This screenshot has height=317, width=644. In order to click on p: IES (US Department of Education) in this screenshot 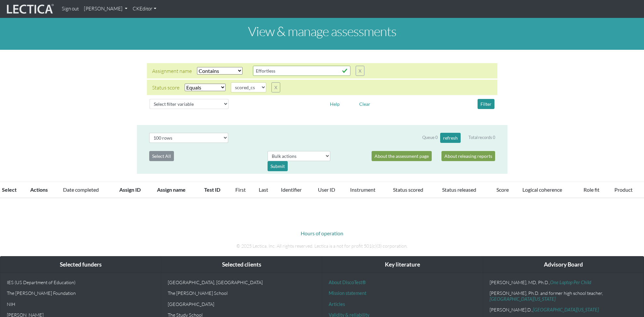, I will do `click(80, 282)`.